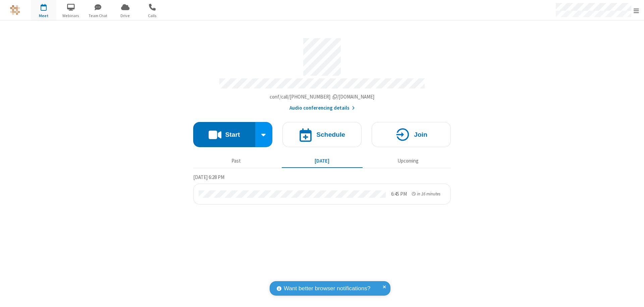 Image resolution: width=644 pixels, height=307 pixels. Describe the element at coordinates (322, 189) in the screenshot. I see `section: Today's Meetings` at that location.